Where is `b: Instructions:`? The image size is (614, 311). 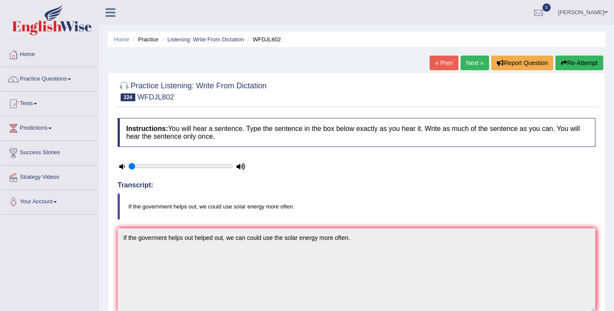 b: Instructions: is located at coordinates (147, 128).